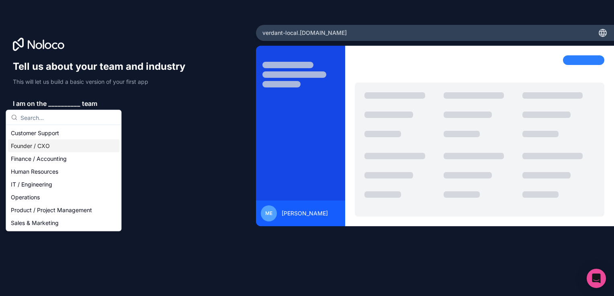 This screenshot has width=614, height=296. What do you see at coordinates (63, 178) in the screenshot?
I see `div: Suggestions` at bounding box center [63, 178].